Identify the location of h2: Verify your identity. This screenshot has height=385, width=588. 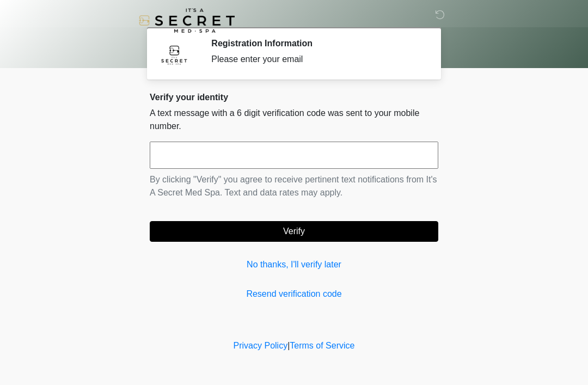
(294, 97).